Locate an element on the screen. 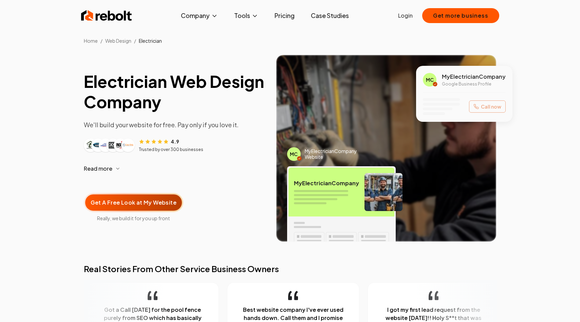  span: Really, we build it for you up front is located at coordinates (134, 218).